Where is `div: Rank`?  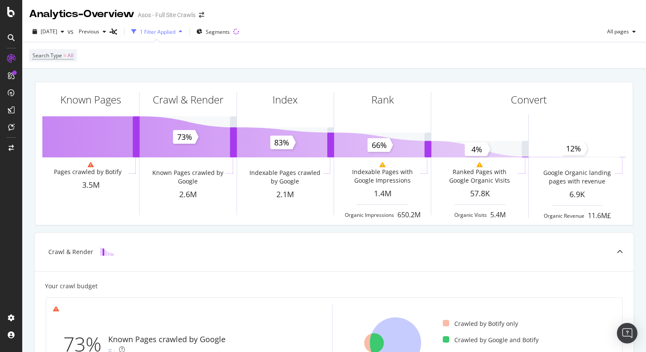
div: Rank is located at coordinates (382, 100).